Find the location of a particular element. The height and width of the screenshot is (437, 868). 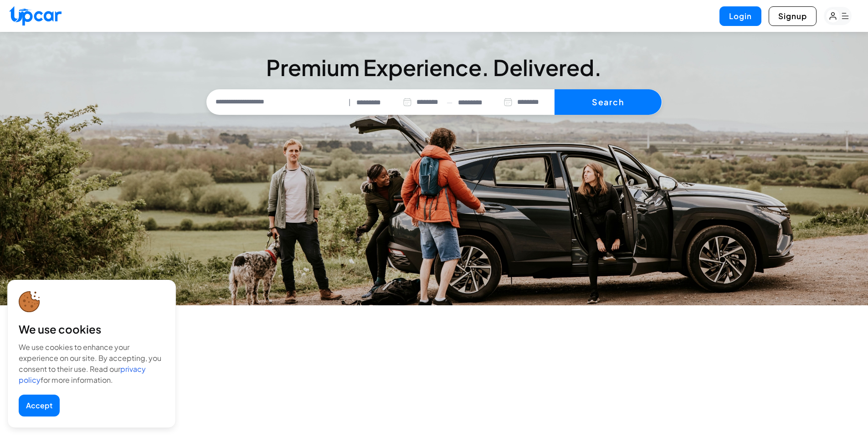

button: Login is located at coordinates (740, 16).